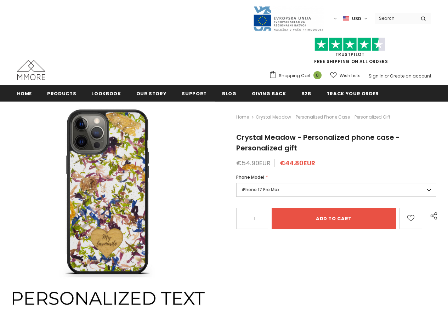 The width and height of the screenshot is (448, 309). I want to click on span: Home, so click(24, 93).